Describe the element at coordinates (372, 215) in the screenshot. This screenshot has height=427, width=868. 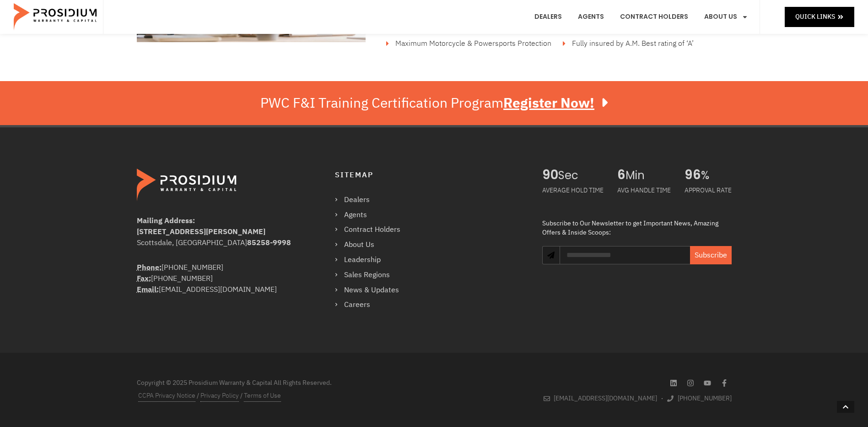
I see `a: Agents` at that location.